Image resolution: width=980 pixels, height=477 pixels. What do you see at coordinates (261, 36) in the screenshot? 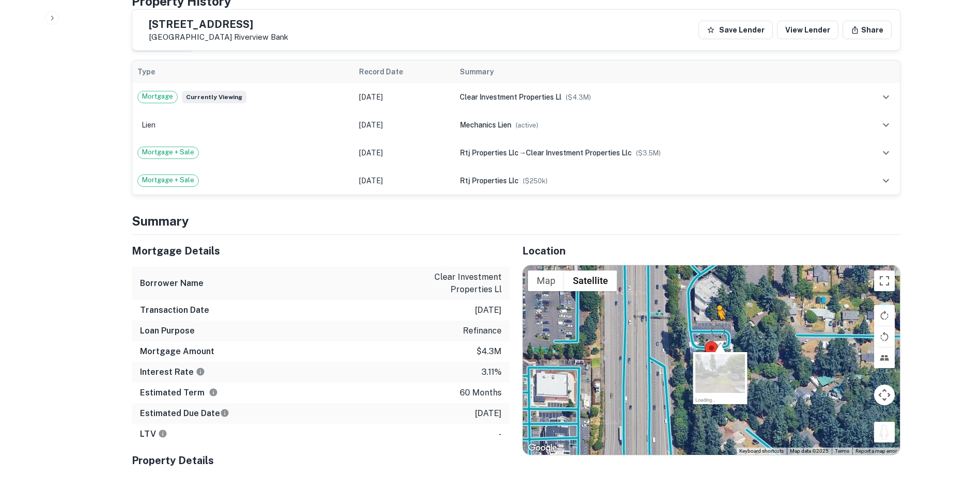
I see `a: Riverview Bank` at bounding box center [261, 36].